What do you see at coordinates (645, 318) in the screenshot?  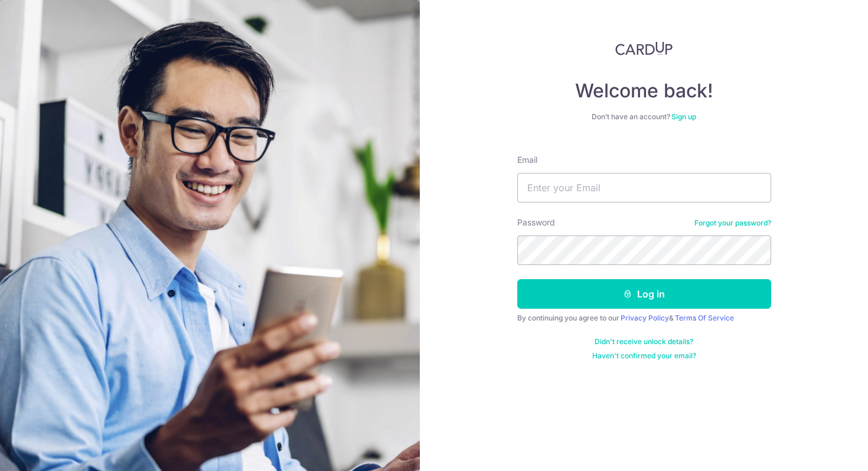 I see `a: Privacy Policy` at bounding box center [645, 318].